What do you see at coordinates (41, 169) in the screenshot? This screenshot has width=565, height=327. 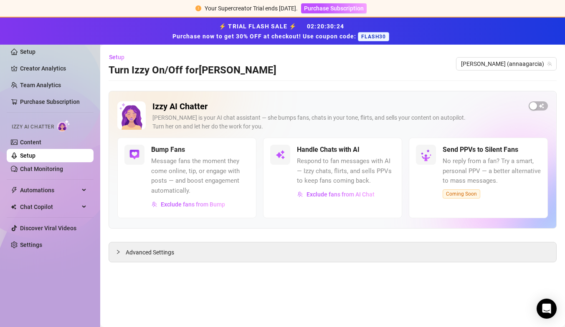 I see `a: Chat Monitoring` at bounding box center [41, 169].